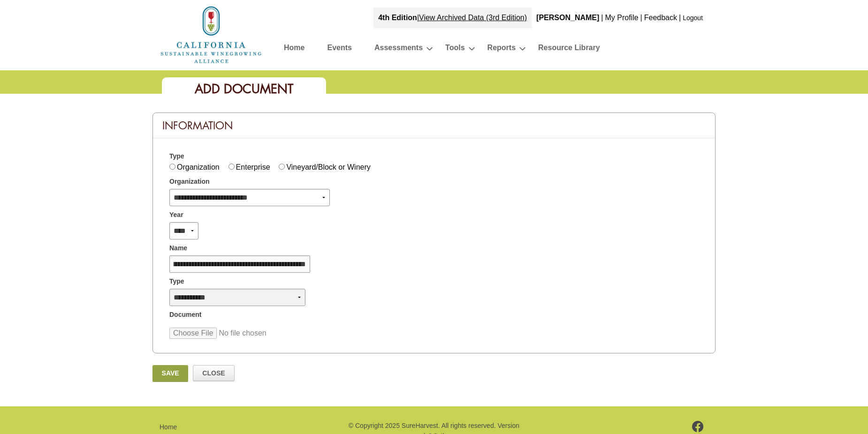  What do you see at coordinates (190, 181) in the screenshot?
I see `span: Organization` at bounding box center [190, 181].